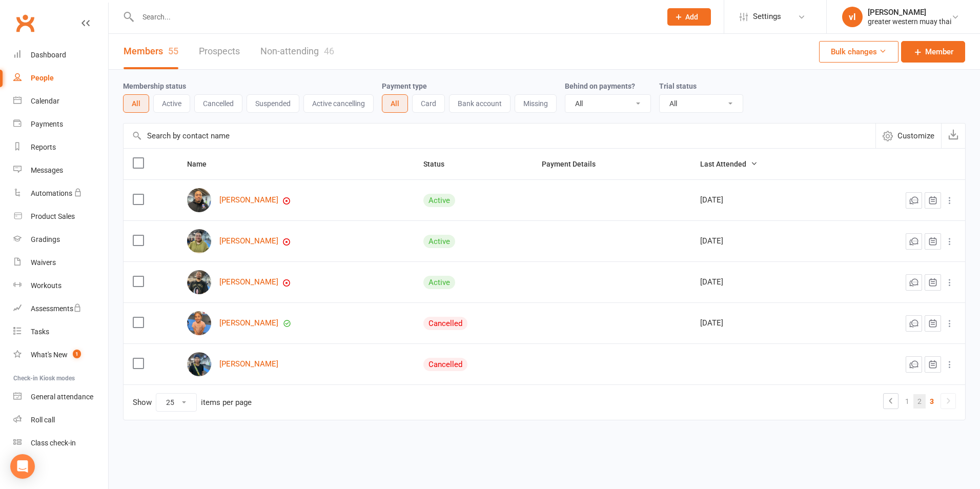 Image resolution: width=980 pixels, height=489 pixels. I want to click on button: Active, so click(172, 103).